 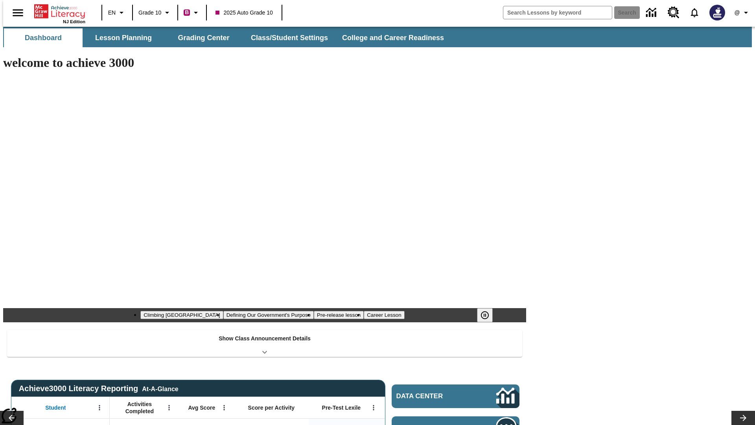 What do you see at coordinates (489, 315) in the screenshot?
I see `div: Pause` at bounding box center [489, 315].